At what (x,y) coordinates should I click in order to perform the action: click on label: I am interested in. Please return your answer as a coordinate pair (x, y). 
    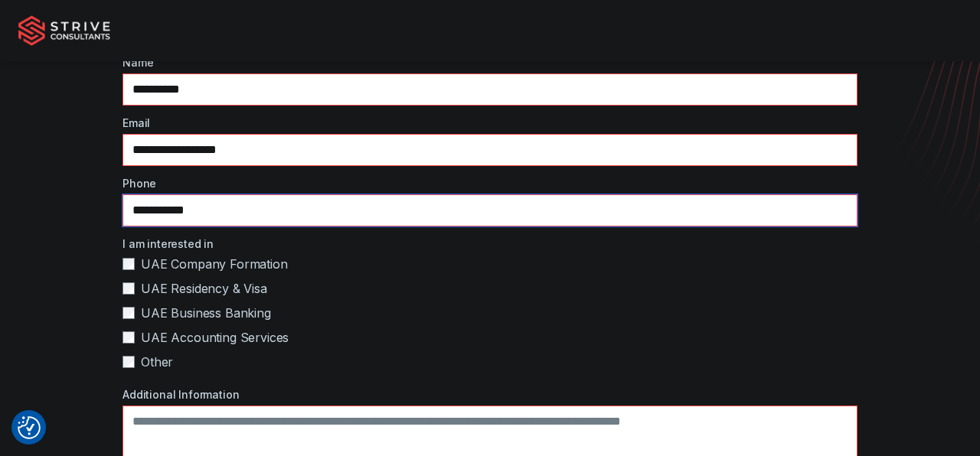
    Looking at the image, I should click on (490, 243).